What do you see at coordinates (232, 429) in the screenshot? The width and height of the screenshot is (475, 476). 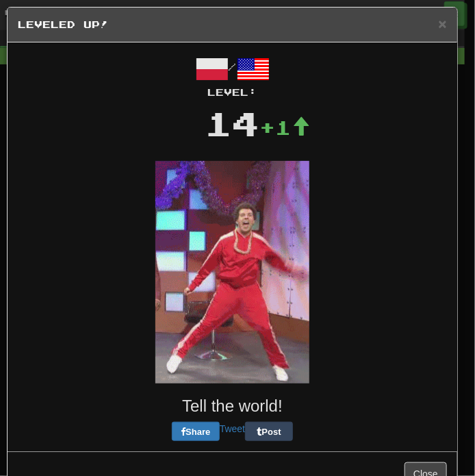 I see `a: Tweet` at bounding box center [232, 429].